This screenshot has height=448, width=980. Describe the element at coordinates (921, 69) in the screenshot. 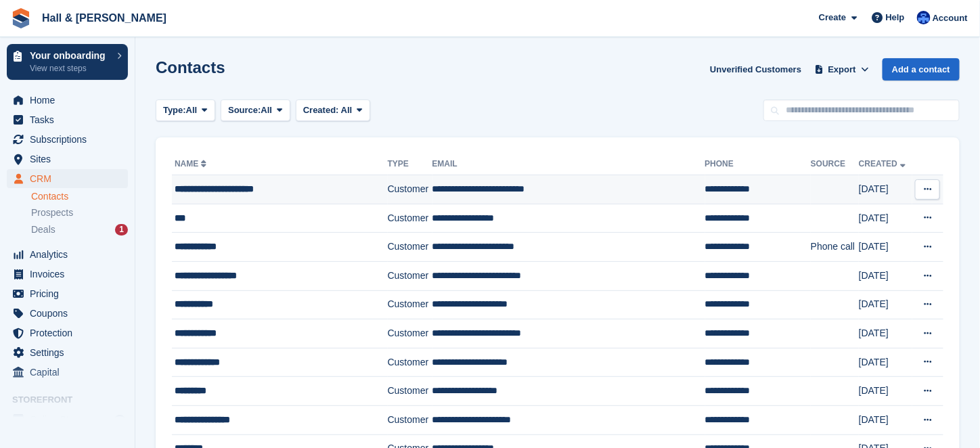

I see `a: Add a contact` at that location.